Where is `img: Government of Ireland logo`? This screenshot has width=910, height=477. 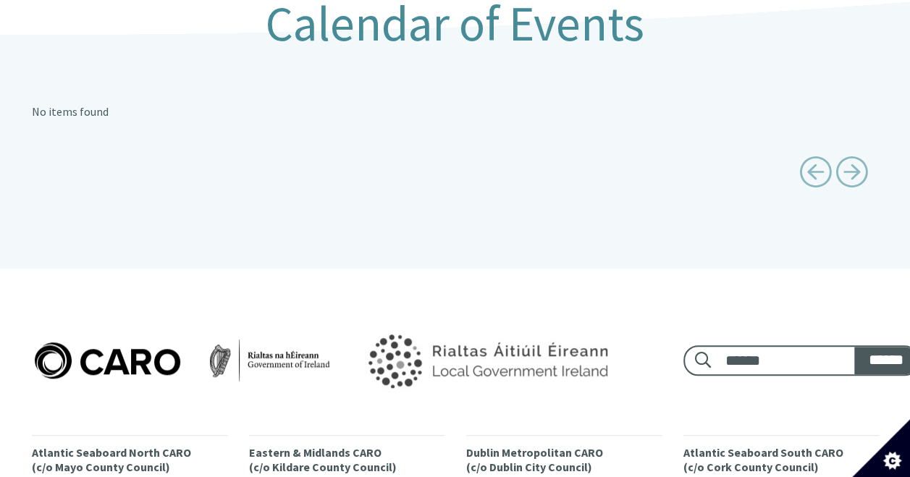
img: Government of Ireland logo is located at coordinates (486, 360).